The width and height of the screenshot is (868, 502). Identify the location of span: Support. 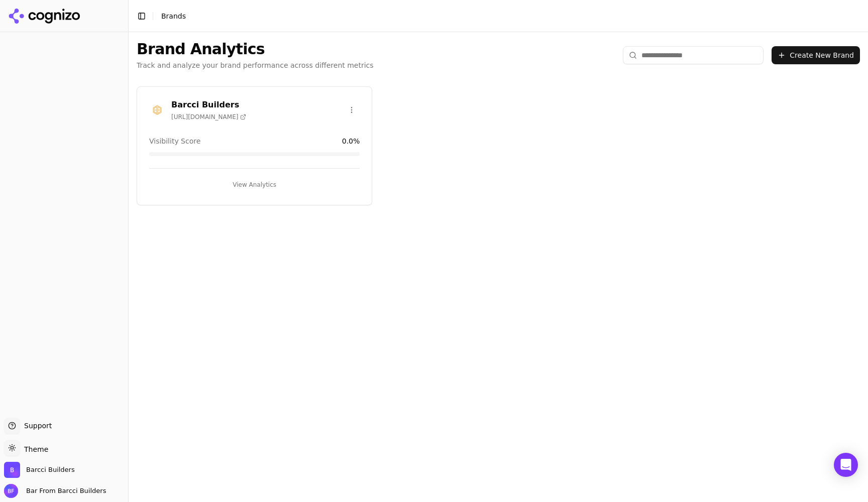
(35, 426).